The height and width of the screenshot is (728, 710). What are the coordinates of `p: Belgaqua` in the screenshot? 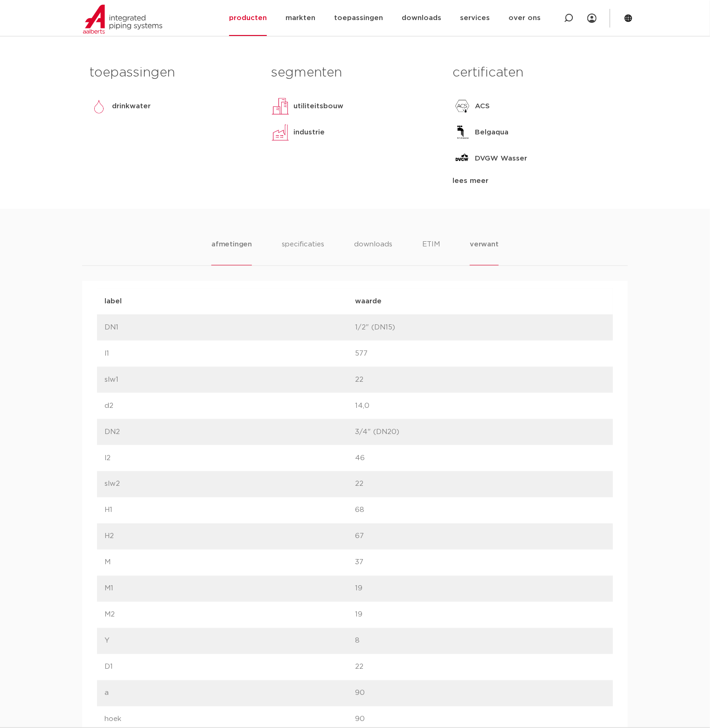 It's located at (492, 133).